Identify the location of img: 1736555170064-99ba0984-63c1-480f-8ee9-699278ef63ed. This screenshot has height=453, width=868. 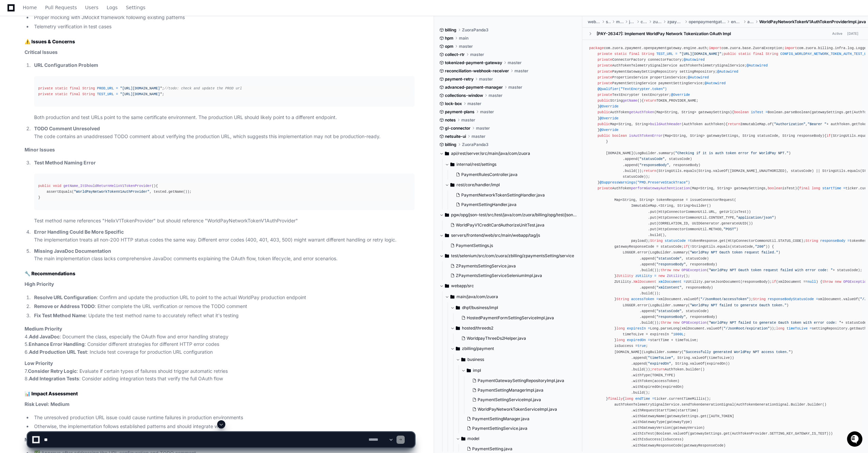
(13, 57).